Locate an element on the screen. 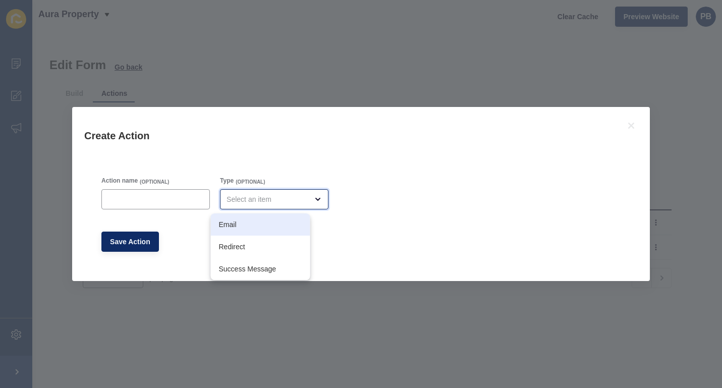 The height and width of the screenshot is (388, 722). h1: Create Action is located at coordinates (348, 136).